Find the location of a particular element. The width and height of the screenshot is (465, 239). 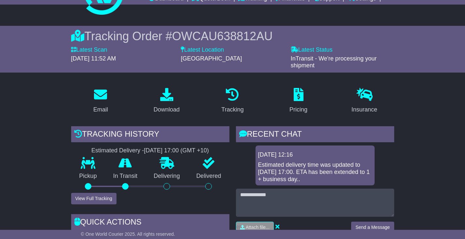

a: Pricing is located at coordinates (298, 101).